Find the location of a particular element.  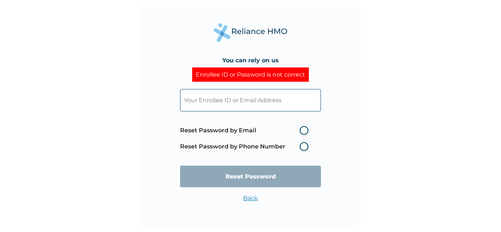

label: Reset Password by Phone Number is located at coordinates (246, 147).